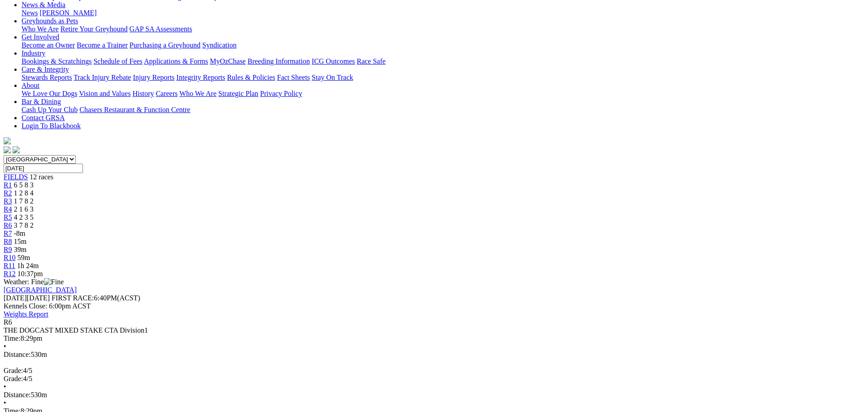  What do you see at coordinates (48, 45) in the screenshot?
I see `a: Become an Owner` at bounding box center [48, 45].